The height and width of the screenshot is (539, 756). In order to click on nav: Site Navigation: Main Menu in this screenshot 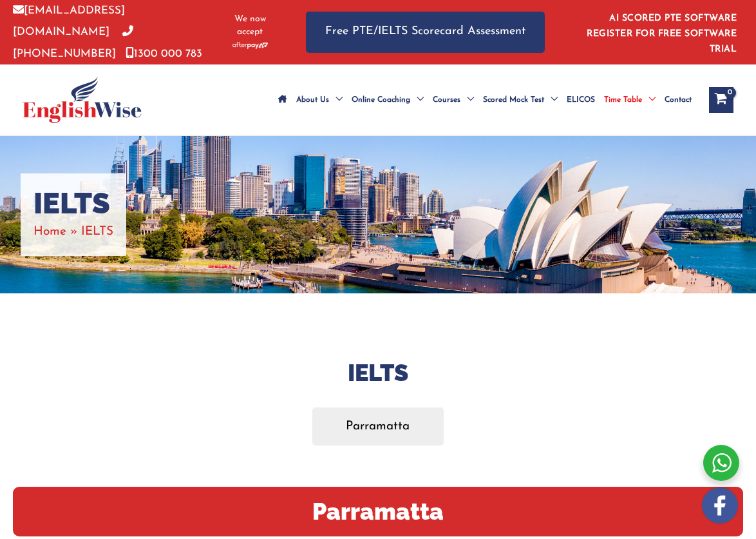, I will do `click(485, 100)`.